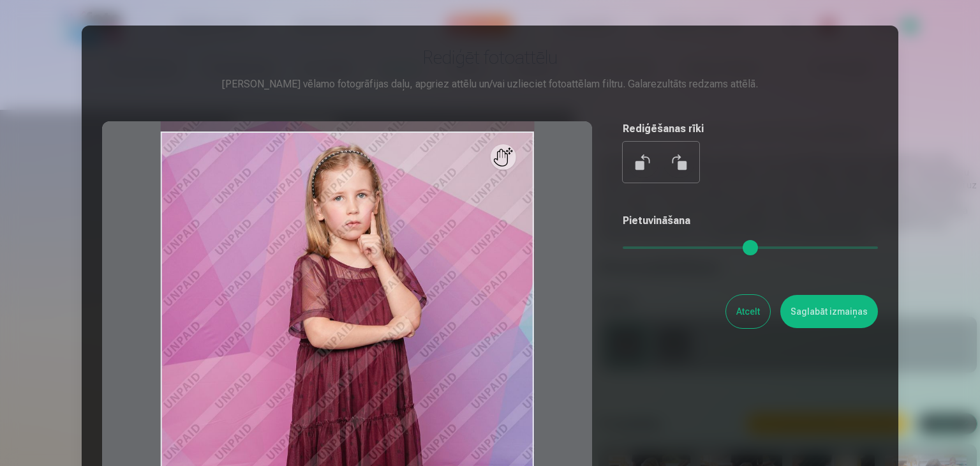 The height and width of the screenshot is (466, 980). What do you see at coordinates (748, 311) in the screenshot?
I see `button: Atcelt` at bounding box center [748, 311].